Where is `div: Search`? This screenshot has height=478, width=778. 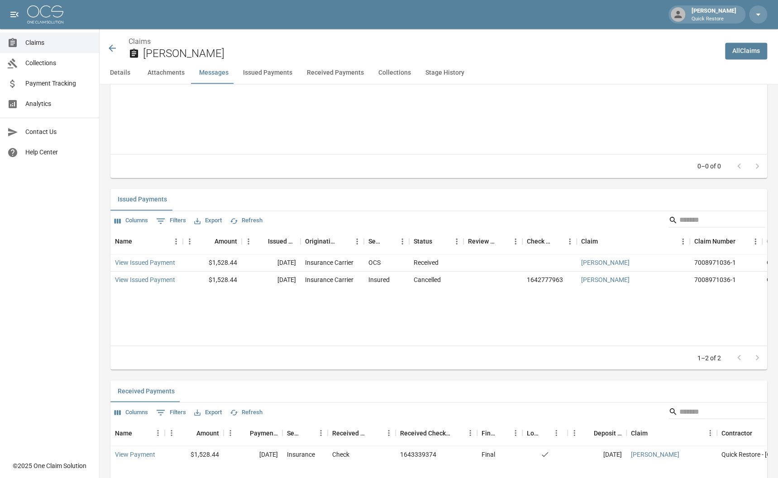 div: Search is located at coordinates (717, 412).